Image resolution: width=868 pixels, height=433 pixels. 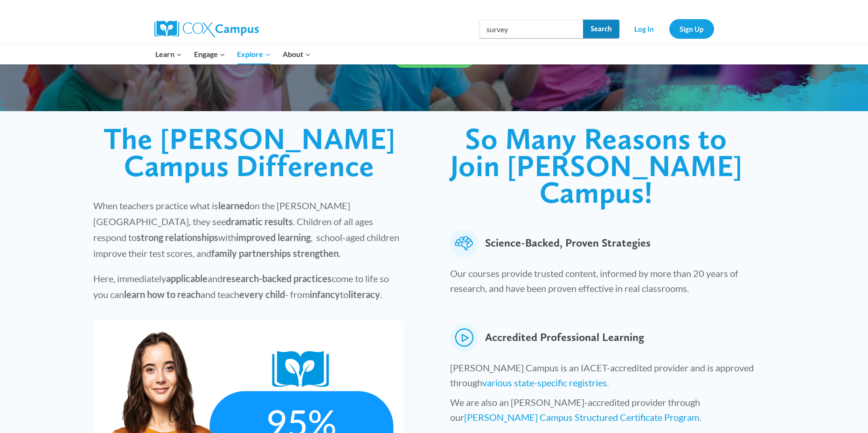 I want to click on button: Child menu of Learn, so click(x=169, y=54).